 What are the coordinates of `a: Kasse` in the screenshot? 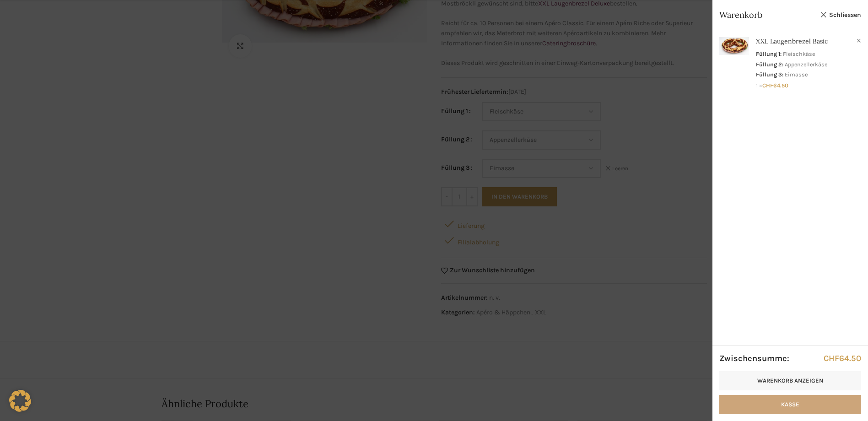 It's located at (790, 405).